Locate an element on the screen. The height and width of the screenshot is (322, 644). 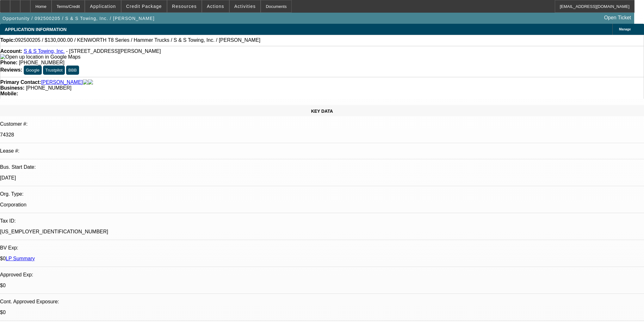
span: Resources is located at coordinates (185, 7).